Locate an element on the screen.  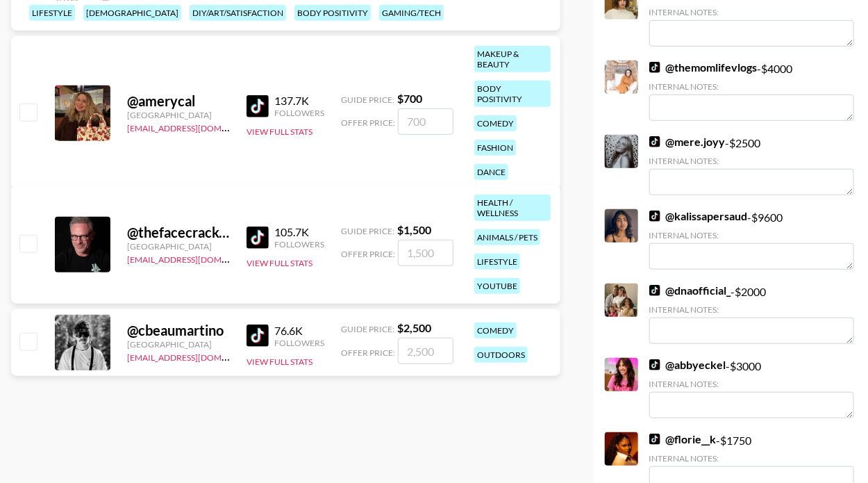
div: health / wellness is located at coordinates (513, 208).